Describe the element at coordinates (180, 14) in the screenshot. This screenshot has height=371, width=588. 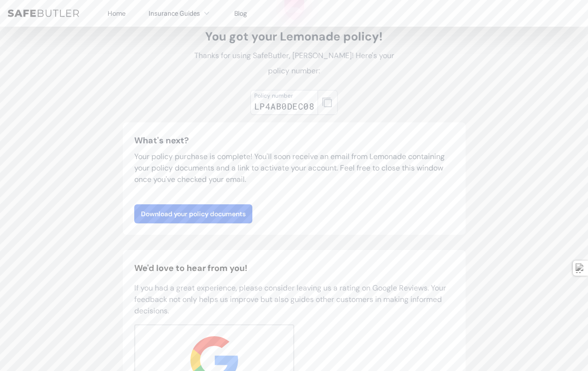
I see `button: Insurance Guides` at that location.